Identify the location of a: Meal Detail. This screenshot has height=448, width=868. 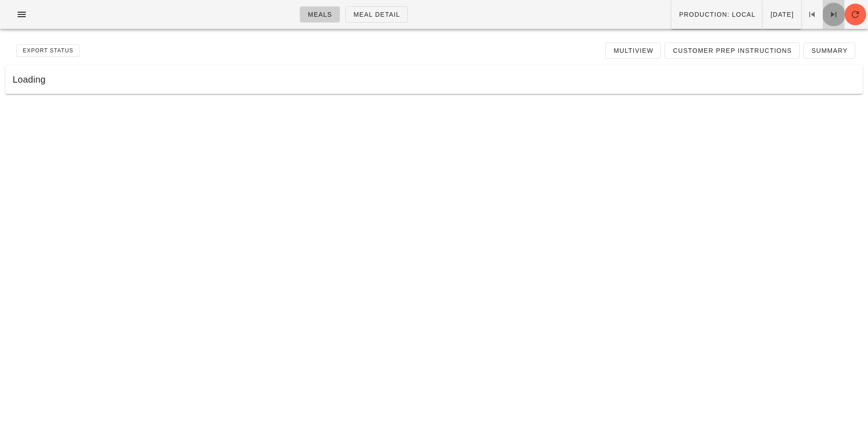
(377, 15).